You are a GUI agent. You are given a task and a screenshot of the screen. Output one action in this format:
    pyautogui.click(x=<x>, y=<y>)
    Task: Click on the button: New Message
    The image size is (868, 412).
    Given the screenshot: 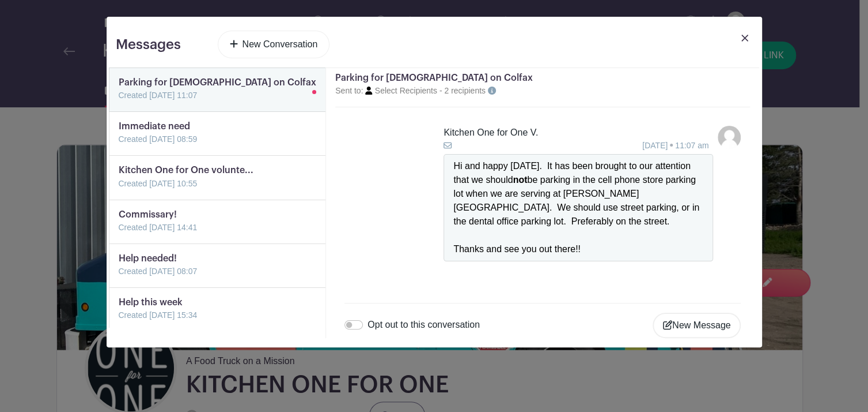 What is the action you would take?
    pyautogui.click(x=696, y=325)
    